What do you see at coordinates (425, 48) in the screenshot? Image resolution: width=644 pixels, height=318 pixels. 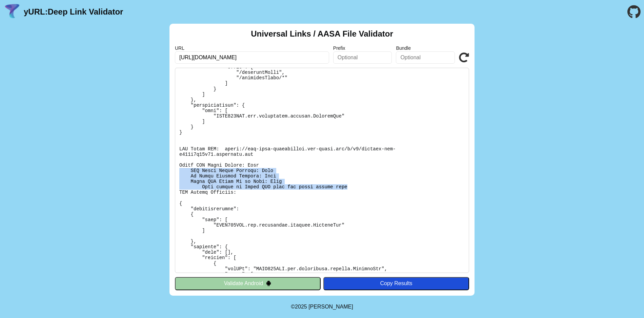 I see `label: Bundle` at bounding box center [425, 48].